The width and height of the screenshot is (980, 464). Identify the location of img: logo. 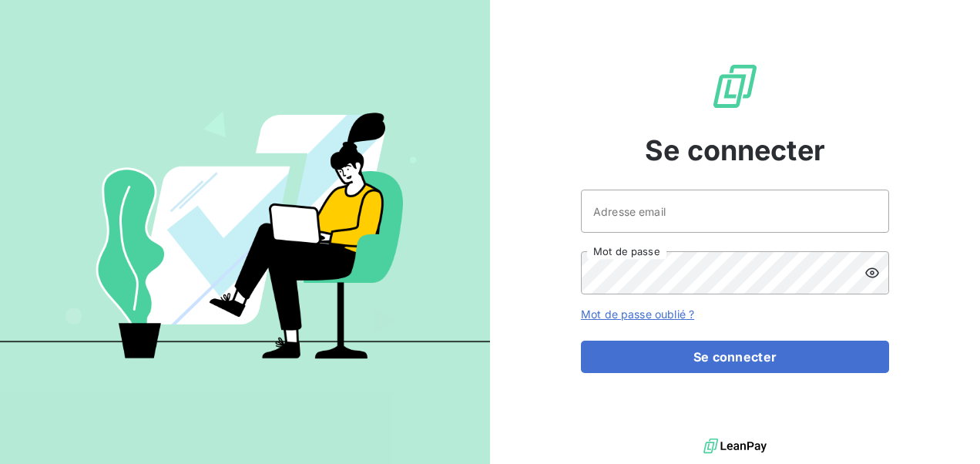
(735, 446).